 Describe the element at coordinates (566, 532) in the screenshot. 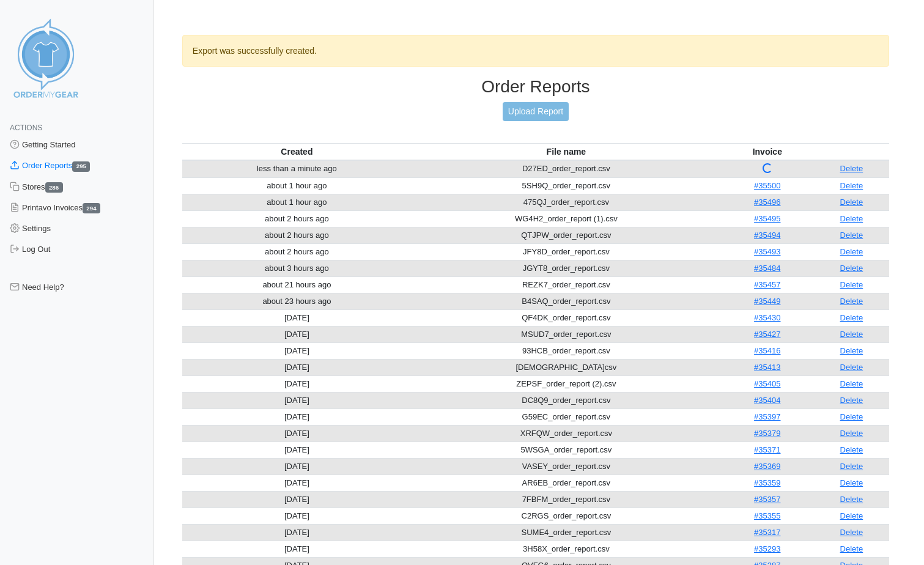

I see `td: SUME4_order_report.csv` at that location.